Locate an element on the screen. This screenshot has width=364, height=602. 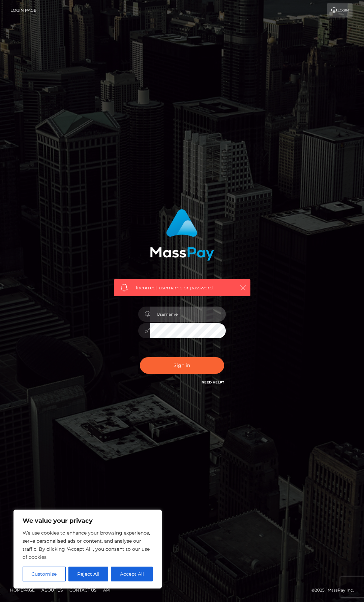
img: MassPay Login is located at coordinates (182, 235).